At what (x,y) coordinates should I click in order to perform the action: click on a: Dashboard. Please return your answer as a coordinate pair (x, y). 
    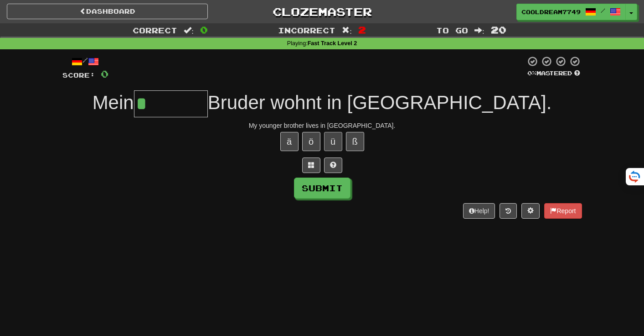
    Looking at the image, I should click on (107, 11).